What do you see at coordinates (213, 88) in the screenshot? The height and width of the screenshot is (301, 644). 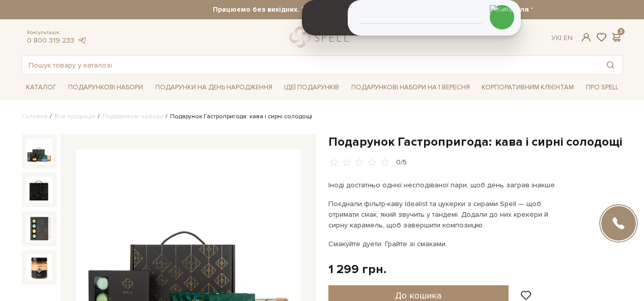 I see `span: Подарунки на День народження` at bounding box center [213, 88].